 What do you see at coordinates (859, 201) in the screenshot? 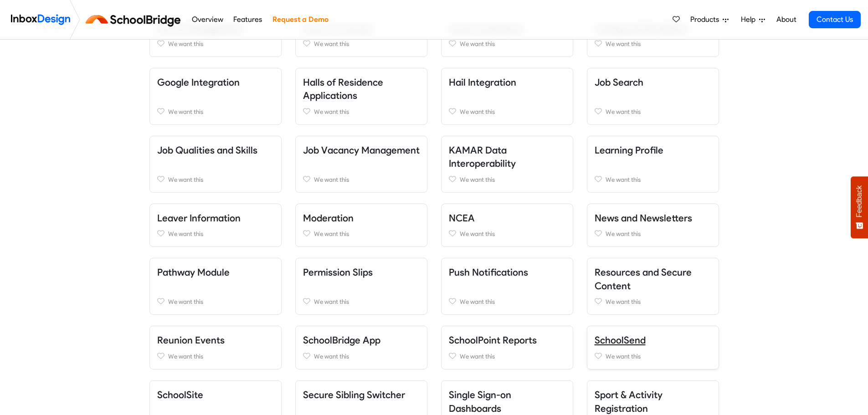
I see `span: Feedback` at bounding box center [859, 201].